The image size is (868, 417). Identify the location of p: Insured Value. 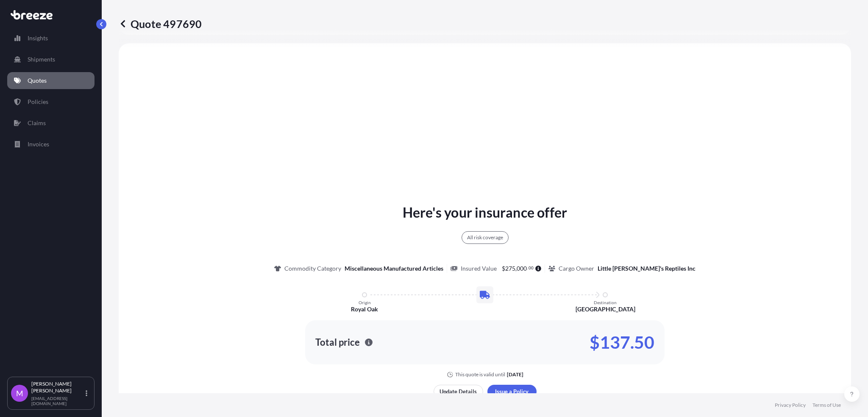
(479, 269).